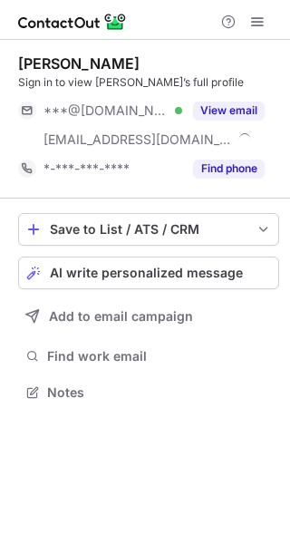 This screenshot has height=544, width=290. What do you see at coordinates (146, 273) in the screenshot?
I see `span: AI write personalized message` at bounding box center [146, 273].